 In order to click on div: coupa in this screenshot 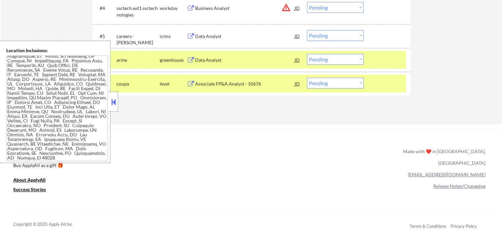, I will do `click(138, 84)`.